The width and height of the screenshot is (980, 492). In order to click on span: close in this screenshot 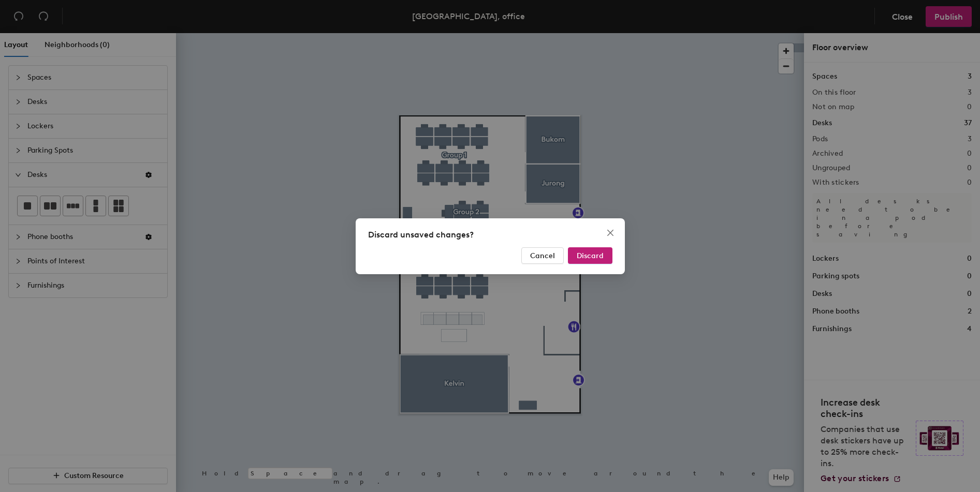, I will do `click(610, 234)`.